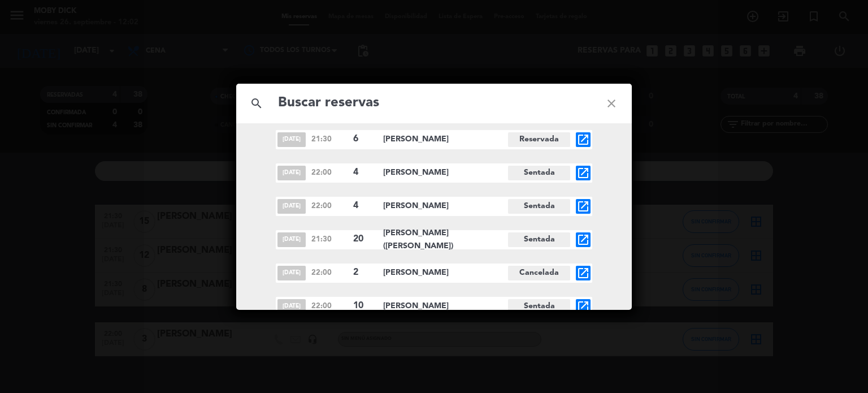  I want to click on i: search, so click(256, 104).